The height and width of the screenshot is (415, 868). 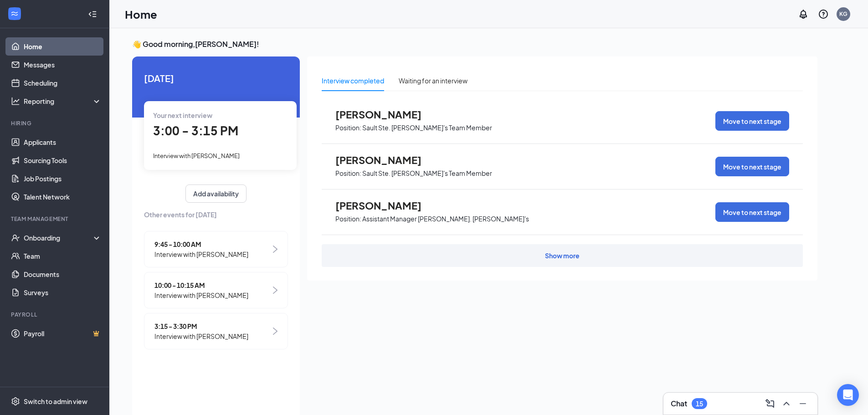 What do you see at coordinates (699, 403) in the screenshot?
I see `div: 15` at bounding box center [699, 403].